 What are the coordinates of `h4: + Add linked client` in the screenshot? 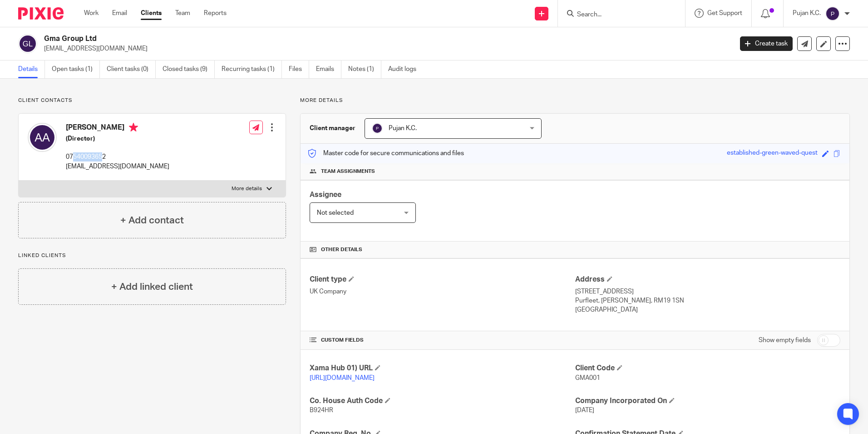 It's located at (152, 287).